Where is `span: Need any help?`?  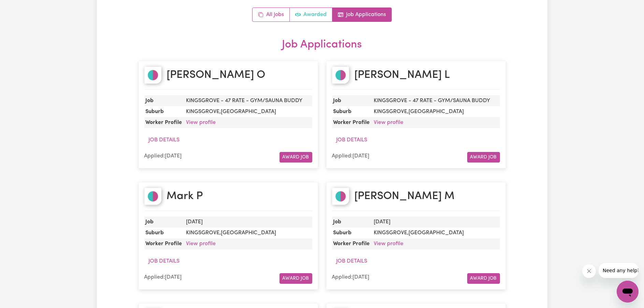
span: Need any help? is located at coordinates (23, 8).